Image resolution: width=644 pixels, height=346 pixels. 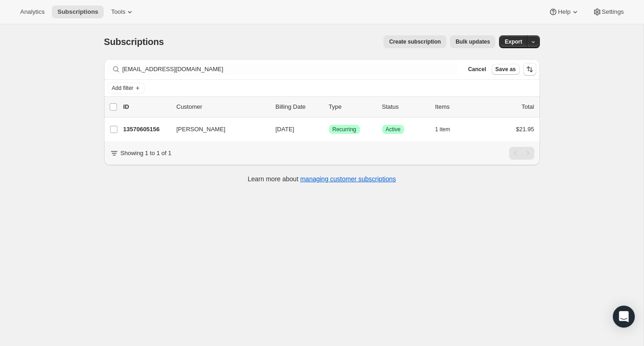 I want to click on button: Sort the results, so click(x=530, y=69).